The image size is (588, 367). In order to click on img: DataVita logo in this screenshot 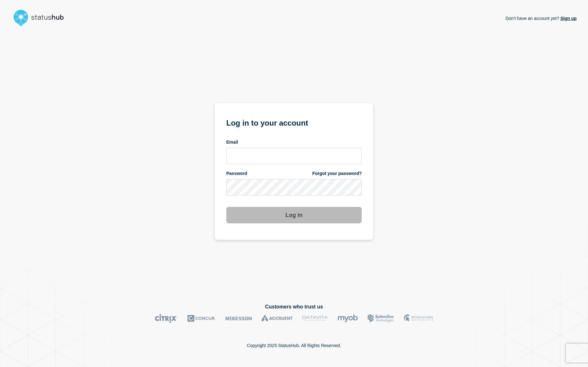, I will do `click(315, 318)`.